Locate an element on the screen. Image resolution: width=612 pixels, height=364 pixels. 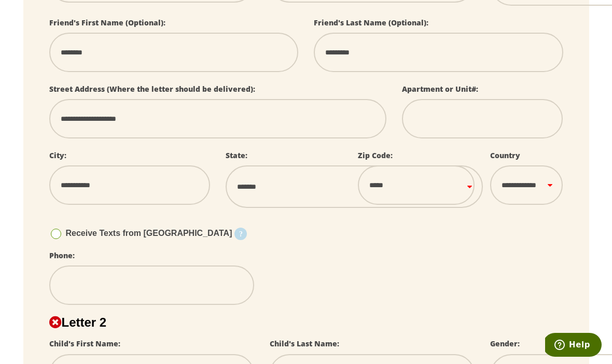
label: State: is located at coordinates (236, 155).